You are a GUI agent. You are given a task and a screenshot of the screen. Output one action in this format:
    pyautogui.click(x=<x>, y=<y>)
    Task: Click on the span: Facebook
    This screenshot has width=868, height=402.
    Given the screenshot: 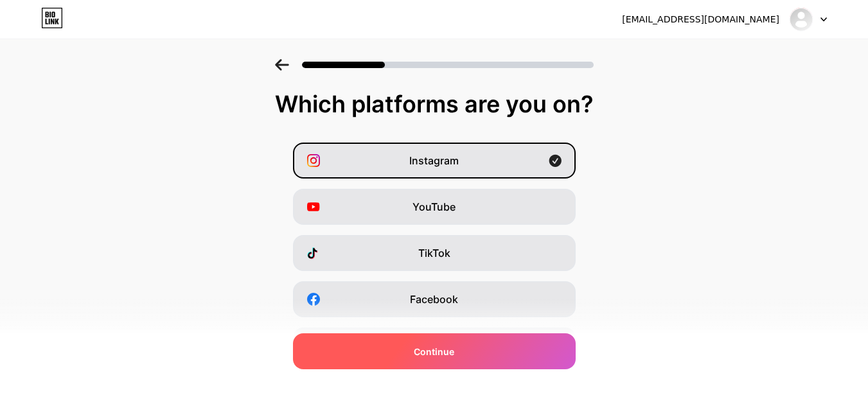 What is the action you would take?
    pyautogui.click(x=434, y=299)
    